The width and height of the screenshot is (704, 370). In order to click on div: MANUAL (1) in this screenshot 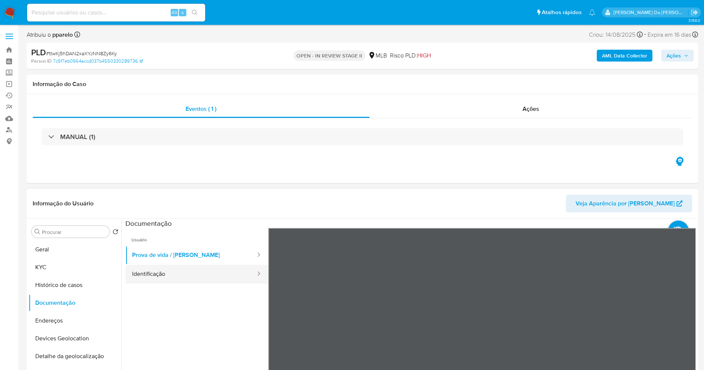, I will do `click(362, 137)`.